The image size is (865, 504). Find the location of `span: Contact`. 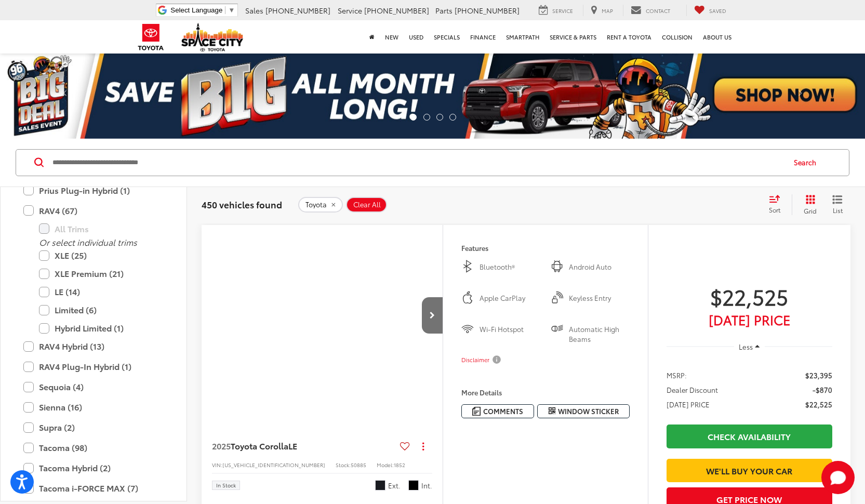

span: Contact is located at coordinates (658, 10).